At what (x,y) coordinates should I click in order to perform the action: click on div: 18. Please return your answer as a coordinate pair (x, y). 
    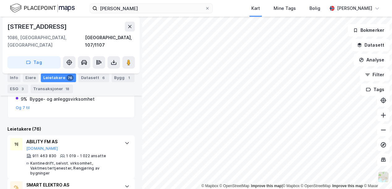
    Looking at the image, I should click on (67, 89).